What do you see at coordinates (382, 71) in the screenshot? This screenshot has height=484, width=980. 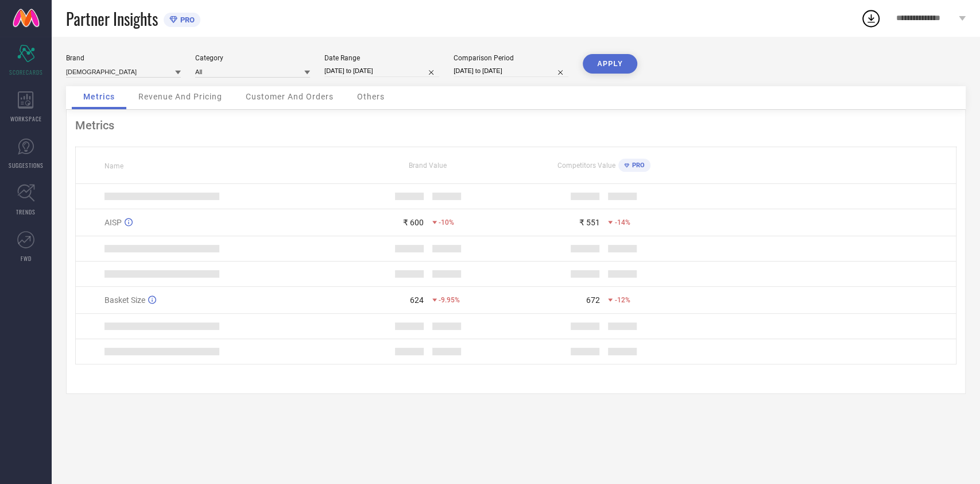 I see `input: Select date range` at bounding box center [382, 71].